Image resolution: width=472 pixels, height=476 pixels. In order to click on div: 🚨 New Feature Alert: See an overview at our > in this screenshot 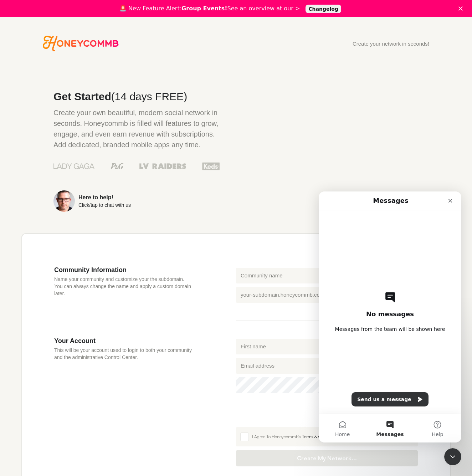, I will do `click(209, 8)`.